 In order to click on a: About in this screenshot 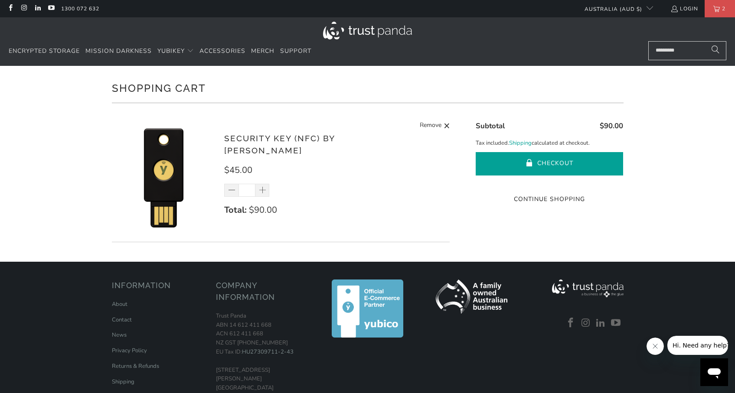, I will do `click(120, 304)`.